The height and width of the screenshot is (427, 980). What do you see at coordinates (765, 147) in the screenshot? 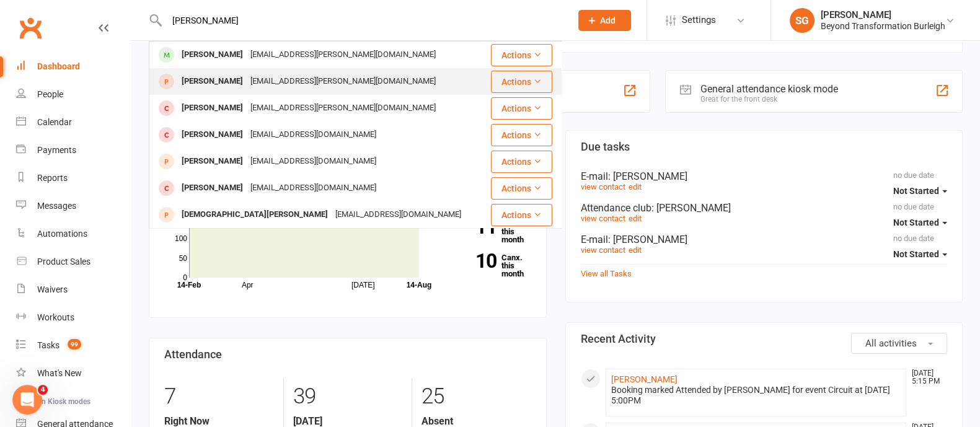
I see `h3: Due tasks` at bounding box center [765, 147].